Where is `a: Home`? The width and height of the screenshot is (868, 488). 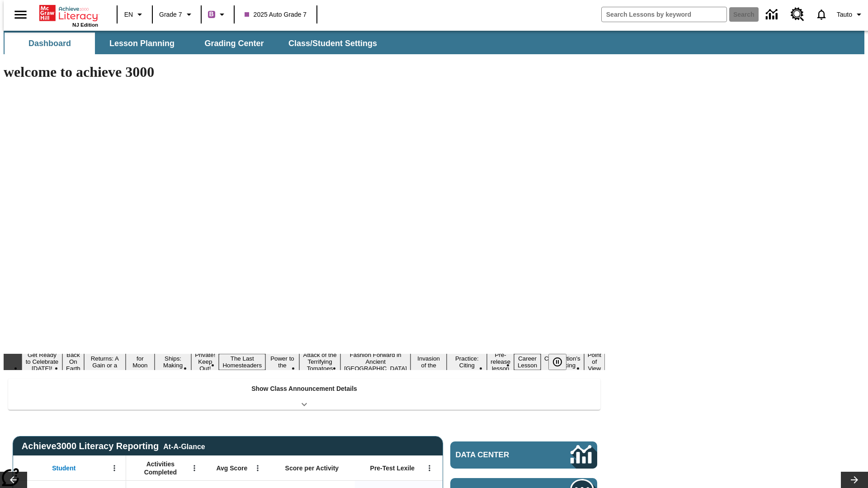 a: Home is located at coordinates (69, 13).